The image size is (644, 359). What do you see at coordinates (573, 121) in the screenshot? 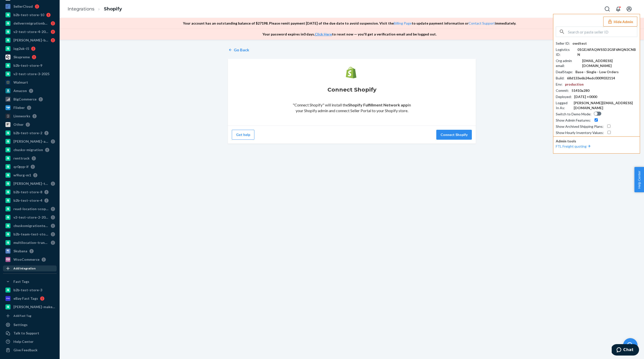
I see `div: Show Admin Features :` at bounding box center [573, 121].